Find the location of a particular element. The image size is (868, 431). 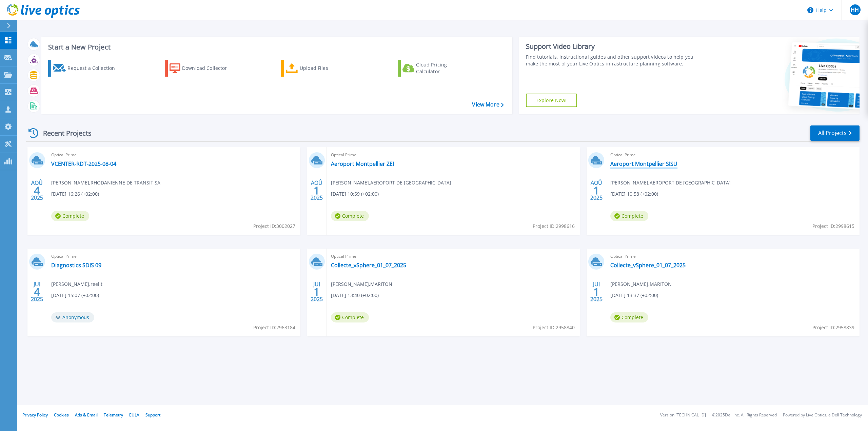

div: Support Video Library is located at coordinates (614, 46).